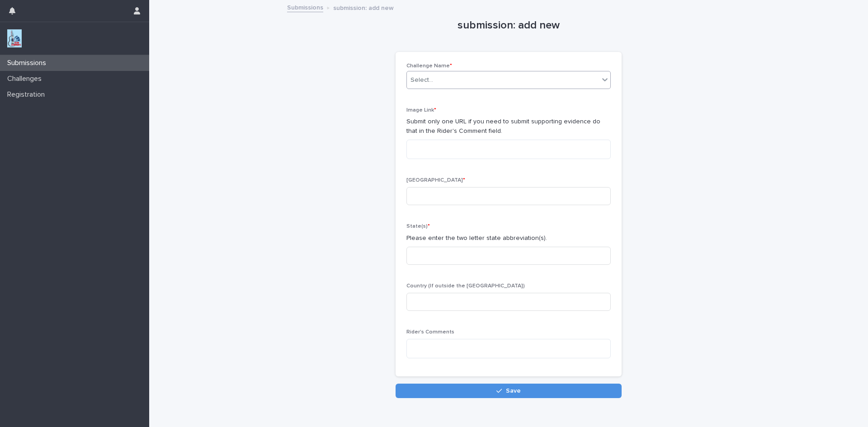 The height and width of the screenshot is (427, 868). What do you see at coordinates (422, 80) in the screenshot?
I see `div: Select...` at bounding box center [422, 80].